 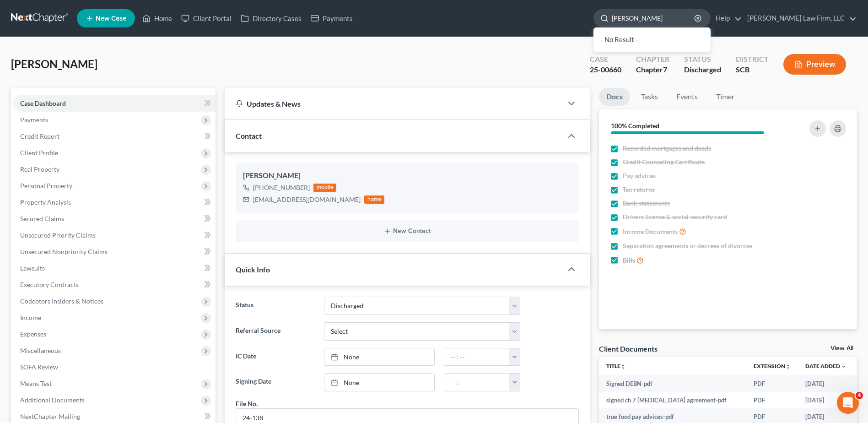 I want to click on span: Property Analysis, so click(x=45, y=202).